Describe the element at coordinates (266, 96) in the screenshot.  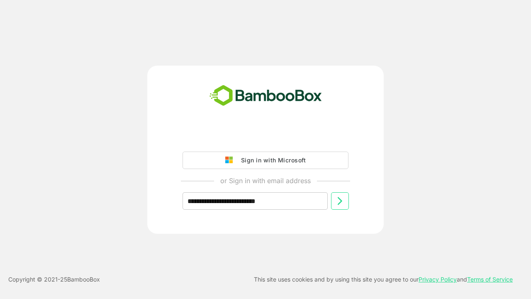
I see `img: bamboobox` at that location.